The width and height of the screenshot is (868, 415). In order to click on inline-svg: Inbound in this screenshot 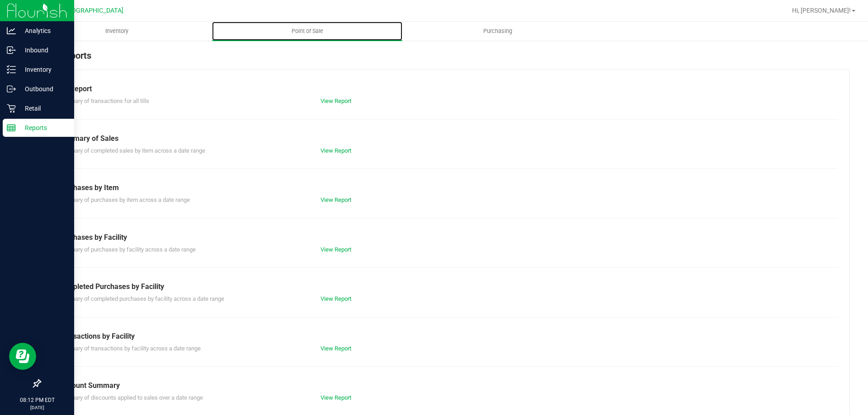, I will do `click(11, 50)`.